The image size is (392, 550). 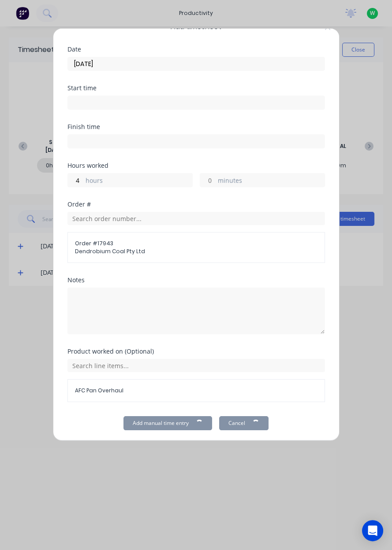 I want to click on input: Search line items..., so click(x=196, y=366).